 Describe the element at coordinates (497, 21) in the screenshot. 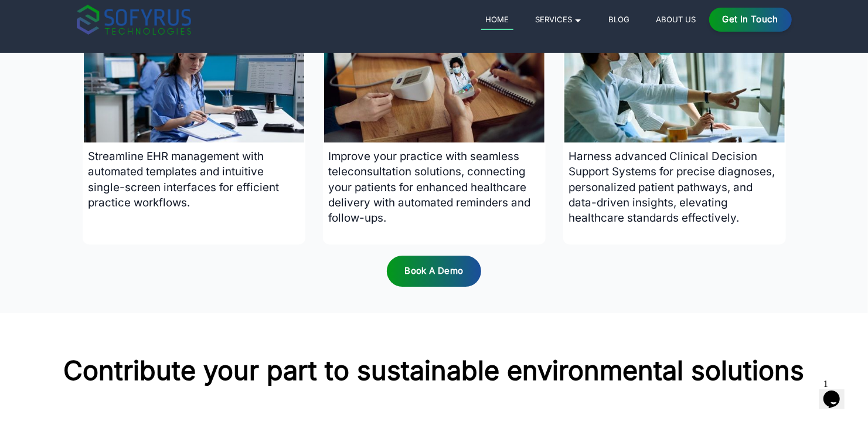

I see `a: Home` at that location.